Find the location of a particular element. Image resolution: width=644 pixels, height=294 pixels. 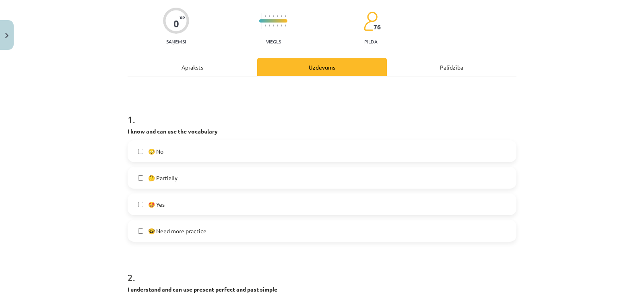

strong: I know and can use the vocabulary is located at coordinates (173, 131).